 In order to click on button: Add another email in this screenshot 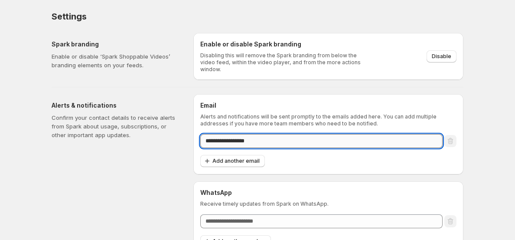, I will do `click(232, 161)`.